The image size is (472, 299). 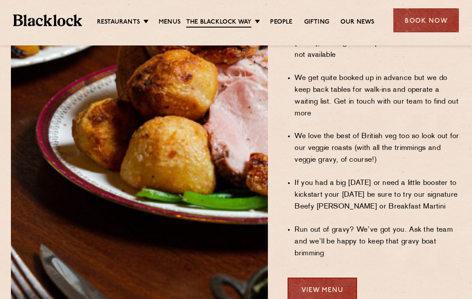 What do you see at coordinates (378, 148) in the screenshot?
I see `li: We love the best of British veg too so look out for our veggie roasts (with all the trimmings and...` at bounding box center [378, 148].